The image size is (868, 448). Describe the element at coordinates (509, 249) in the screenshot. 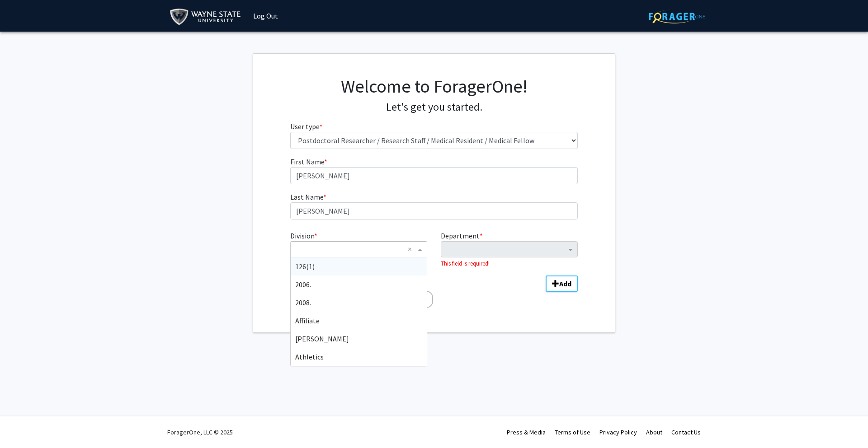

I see `div: Department` at that location.